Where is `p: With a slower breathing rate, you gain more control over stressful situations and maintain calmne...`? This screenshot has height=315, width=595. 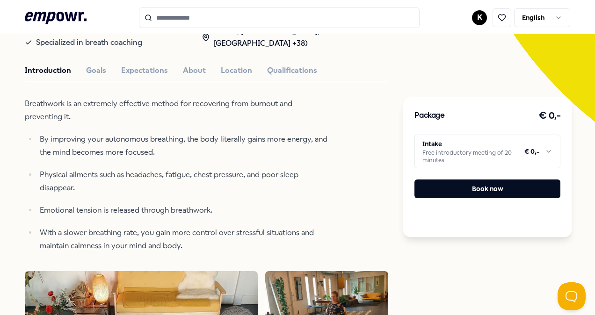 p: With a slower breathing rate, you gain more control over stressful situations and maintain calmne... is located at coordinates (184, 240).